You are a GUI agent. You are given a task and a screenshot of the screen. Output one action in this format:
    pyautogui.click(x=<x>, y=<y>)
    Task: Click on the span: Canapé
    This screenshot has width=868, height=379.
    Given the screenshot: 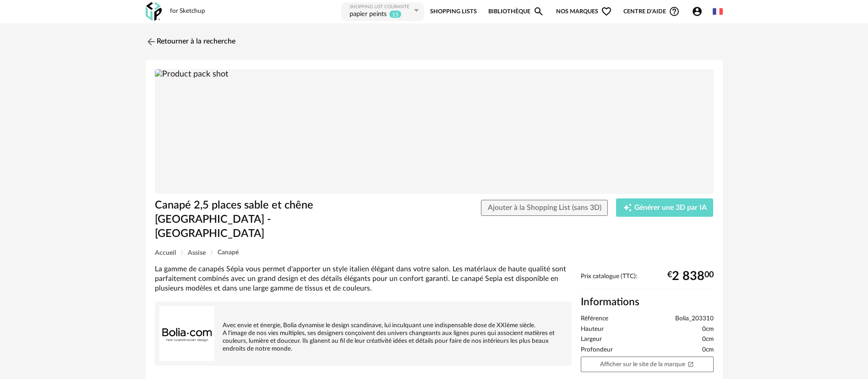 What is the action you would take?
    pyautogui.click(x=228, y=252)
    